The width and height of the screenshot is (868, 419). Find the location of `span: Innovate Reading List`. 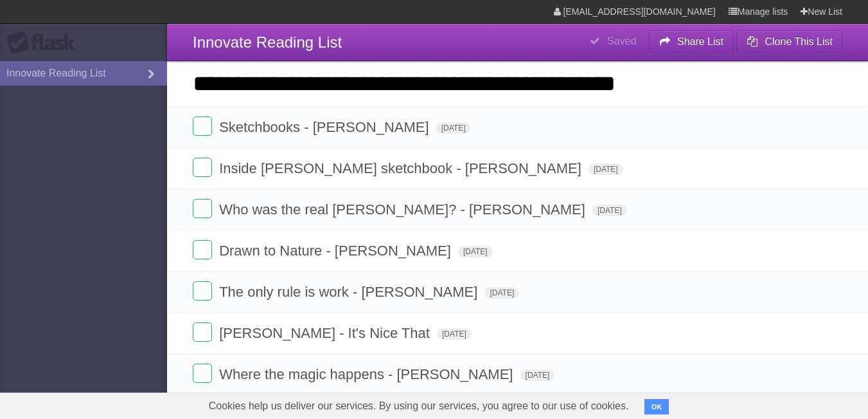

span: Innovate Reading List is located at coordinates (267, 42).